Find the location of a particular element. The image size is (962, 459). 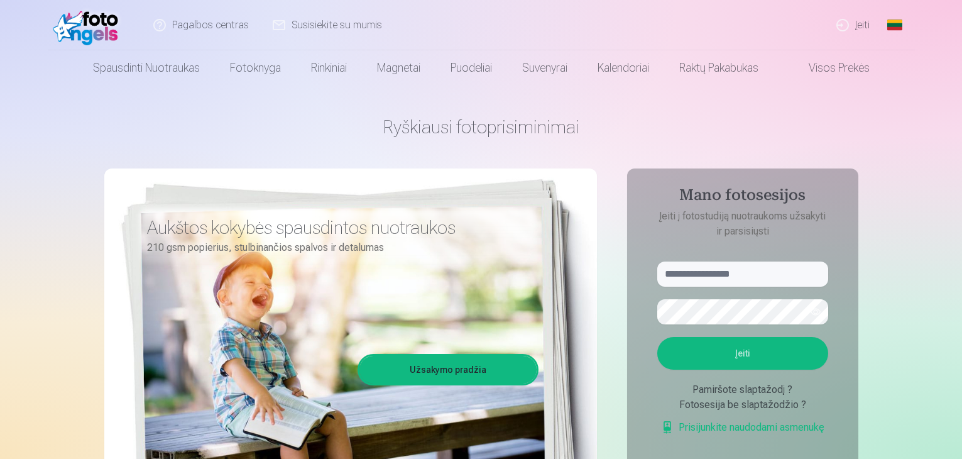

a: Raktų pakabukas is located at coordinates (719, 68).